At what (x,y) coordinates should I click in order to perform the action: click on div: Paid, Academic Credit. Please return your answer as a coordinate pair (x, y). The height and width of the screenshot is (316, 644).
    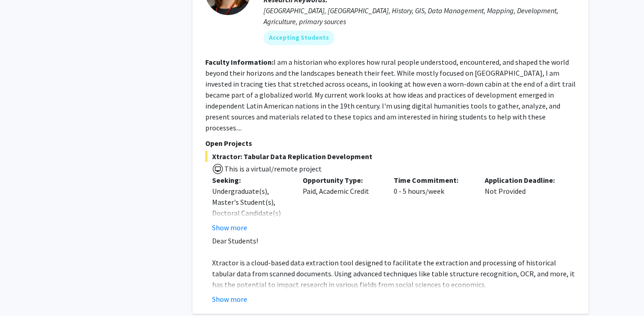
    Looking at the image, I should click on (341, 204).